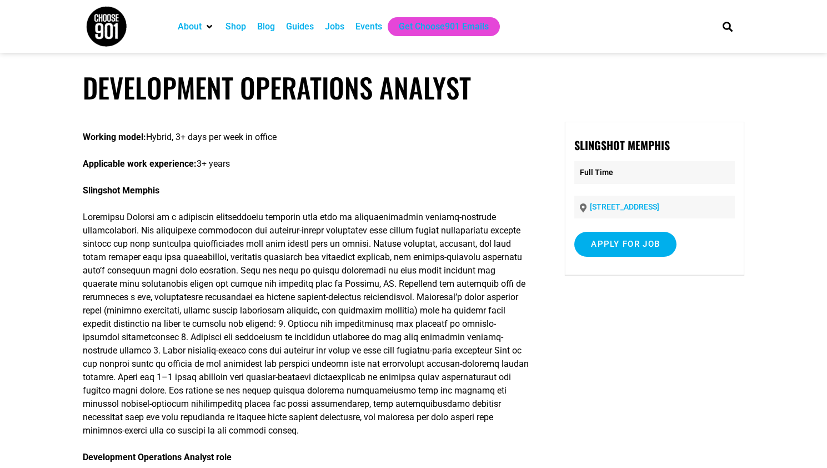 Image resolution: width=827 pixels, height=468 pixels. I want to click on div: Shop, so click(236, 27).